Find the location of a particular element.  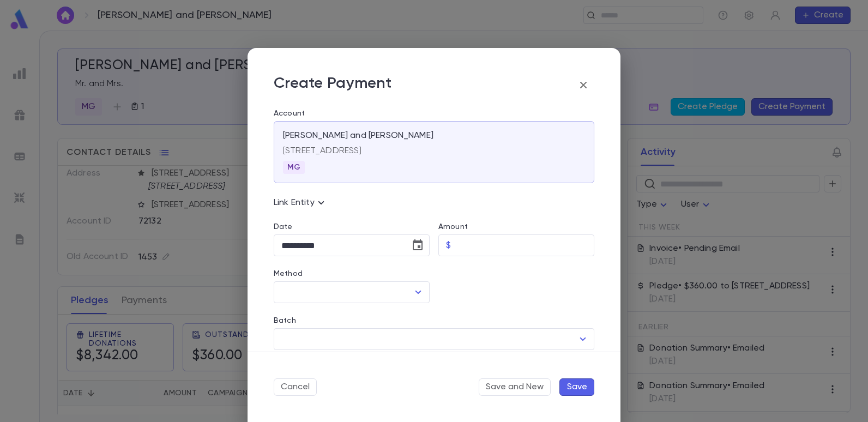

button: Save is located at coordinates (576, 387).